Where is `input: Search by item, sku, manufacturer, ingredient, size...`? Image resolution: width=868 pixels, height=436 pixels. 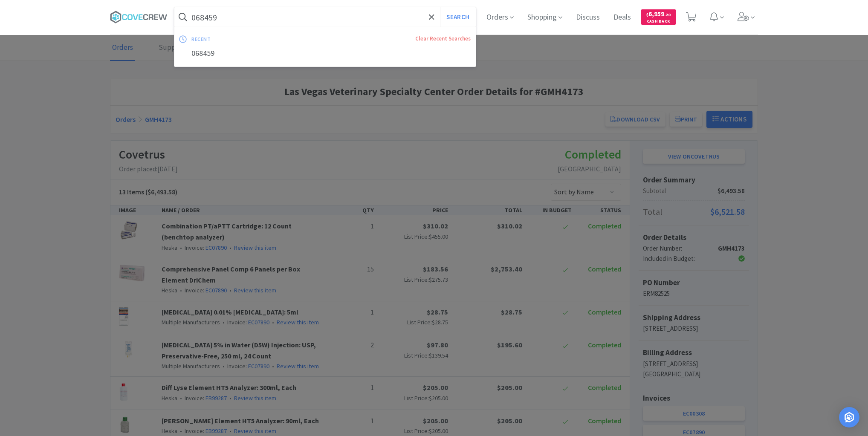
input: Search by item, sku, manufacturer, ingredient, size... is located at coordinates (325, 17).